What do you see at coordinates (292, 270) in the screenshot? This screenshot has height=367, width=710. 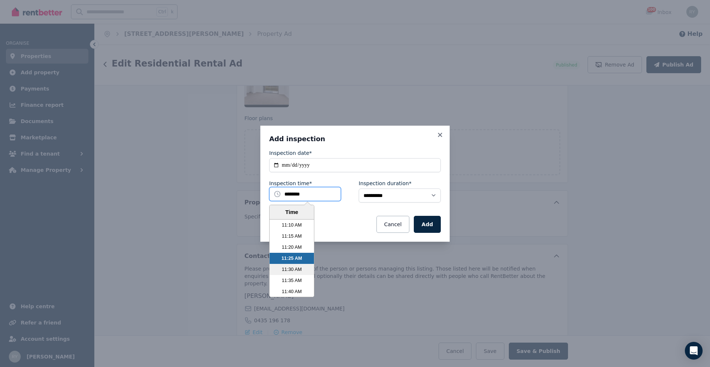 I see `li: 11:30 AM` at bounding box center [292, 270].